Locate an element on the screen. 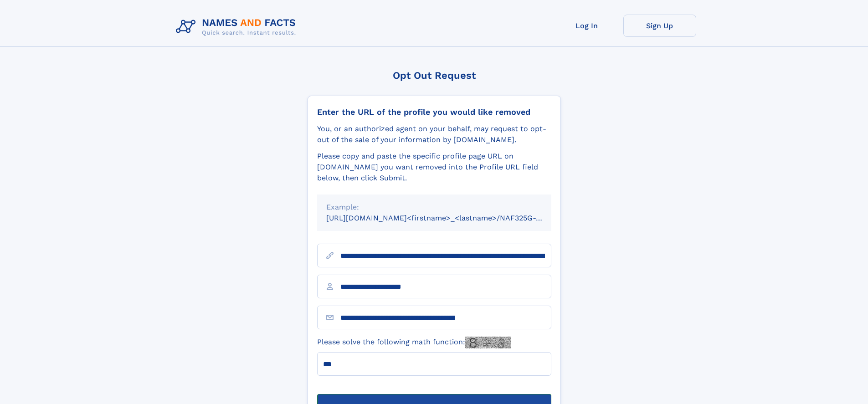 This screenshot has height=404, width=868. div: Enter the URL of the profile you would like removed is located at coordinates (434, 112).